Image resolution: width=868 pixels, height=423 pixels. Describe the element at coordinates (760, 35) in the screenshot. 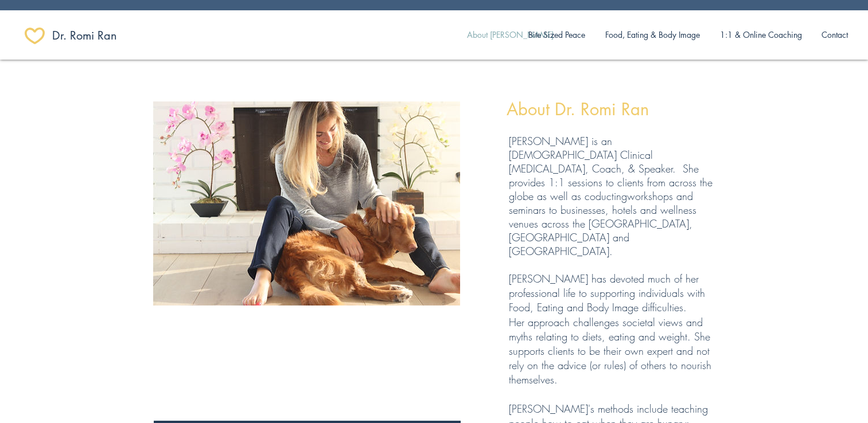

I see `p: 1:1 & Online Coaching` at that location.